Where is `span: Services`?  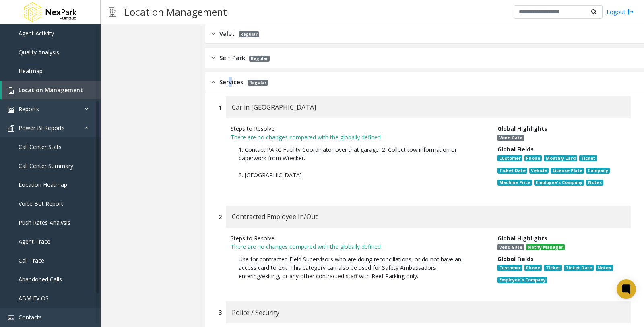 span: Services is located at coordinates (231, 82).